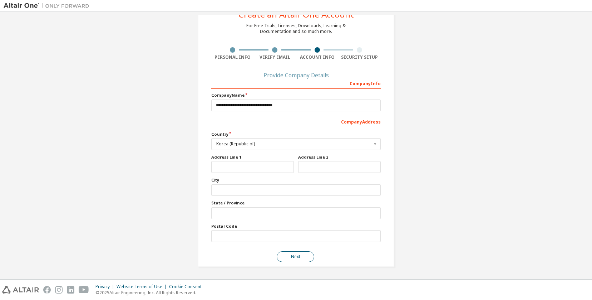  Describe the element at coordinates (232, 57) in the screenshot. I see `div: Personal Info` at that location.